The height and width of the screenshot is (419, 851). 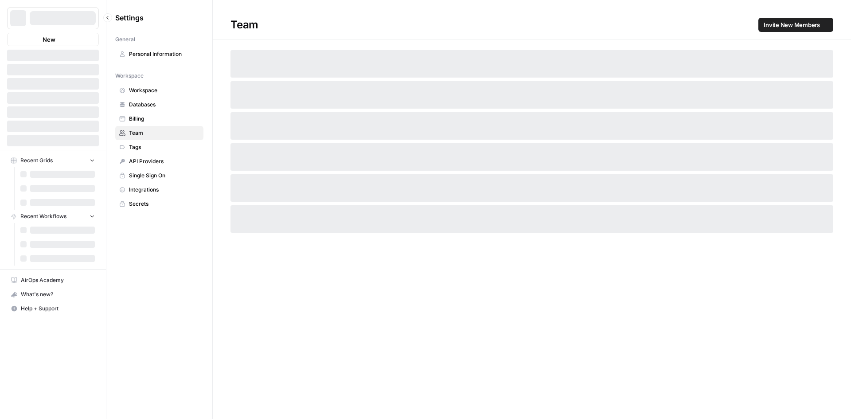 What do you see at coordinates (164, 105) in the screenshot?
I see `span: Databases` at bounding box center [164, 105].